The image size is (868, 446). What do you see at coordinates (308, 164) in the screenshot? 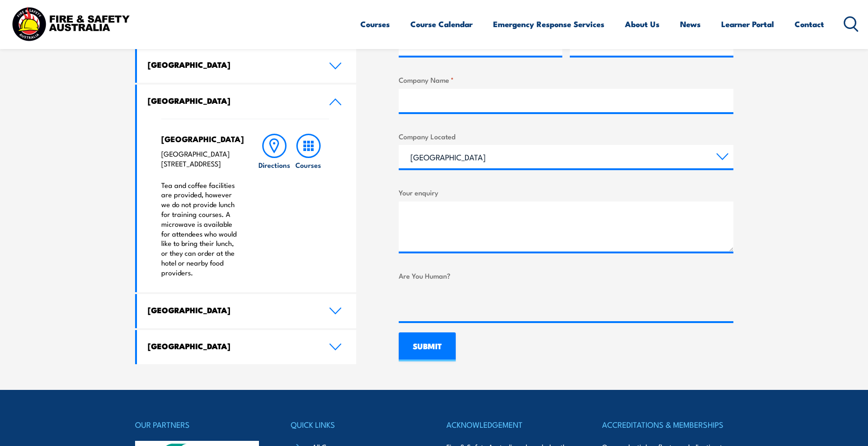
I see `h6: Courses` at bounding box center [308, 164].